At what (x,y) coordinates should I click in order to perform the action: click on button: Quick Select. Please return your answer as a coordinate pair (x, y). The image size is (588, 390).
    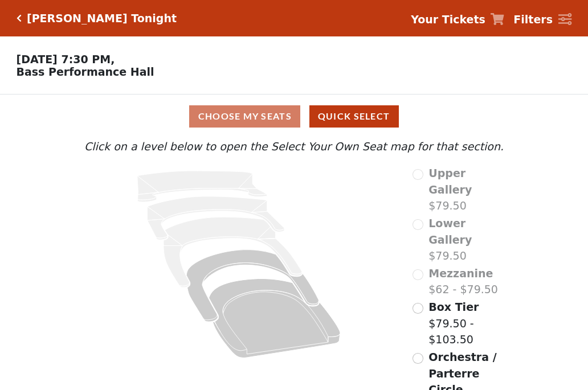
    Looking at the image, I should click on (354, 116).